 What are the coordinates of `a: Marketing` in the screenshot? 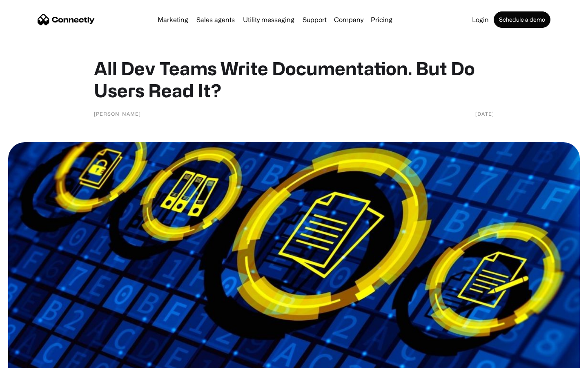 It's located at (172, 20).